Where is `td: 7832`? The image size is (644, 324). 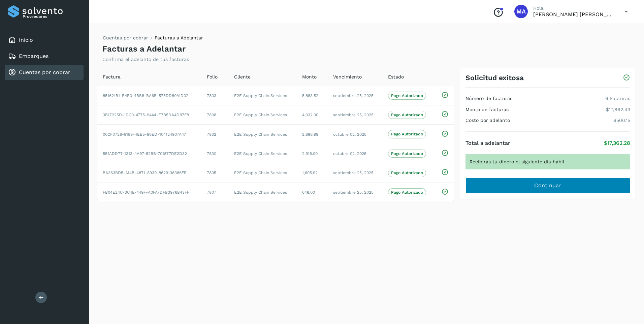
td: 7832 is located at coordinates (215, 134).